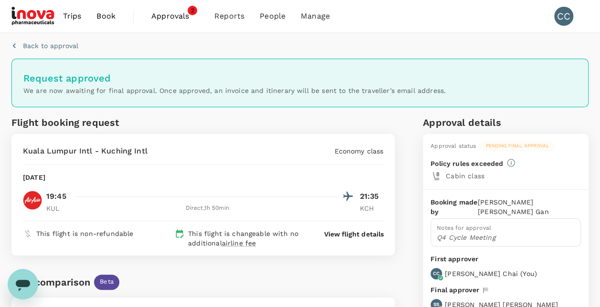 This screenshot has width=600, height=307. I want to click on h6: Request approved, so click(300, 78).